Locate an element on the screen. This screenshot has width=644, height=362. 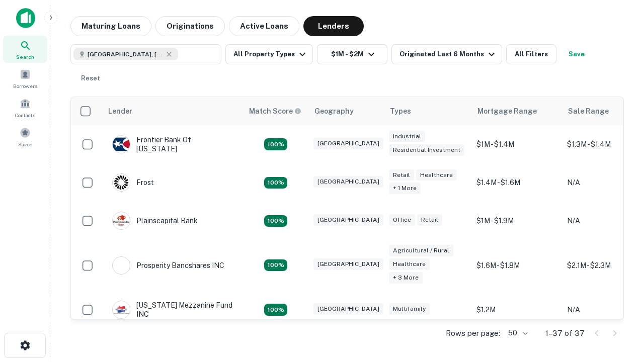
th: Lender is located at coordinates (173, 111).